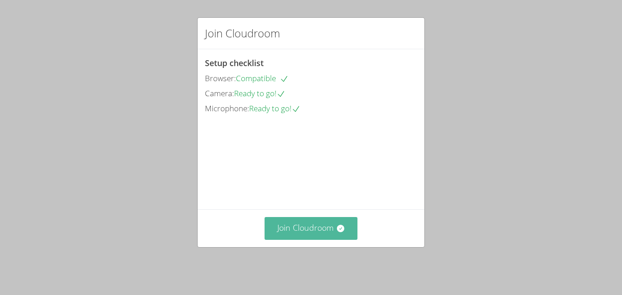  I want to click on button: Join Cloudroom, so click(311, 228).